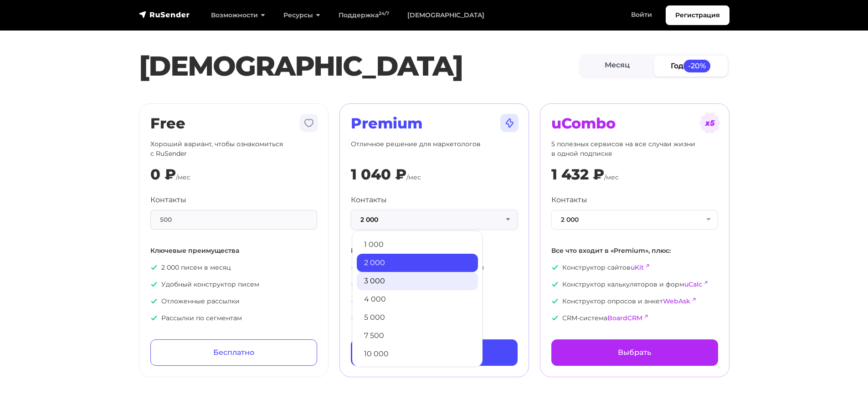 This screenshot has height=415, width=868. What do you see at coordinates (634, 284) in the screenshot?
I see `p: Конструктор калькуляторов и форм` at bounding box center [634, 284].